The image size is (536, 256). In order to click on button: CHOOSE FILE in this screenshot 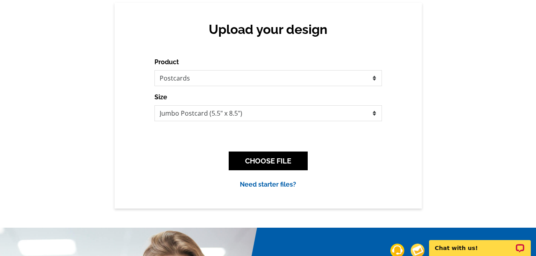, I will do `click(268, 161)`.